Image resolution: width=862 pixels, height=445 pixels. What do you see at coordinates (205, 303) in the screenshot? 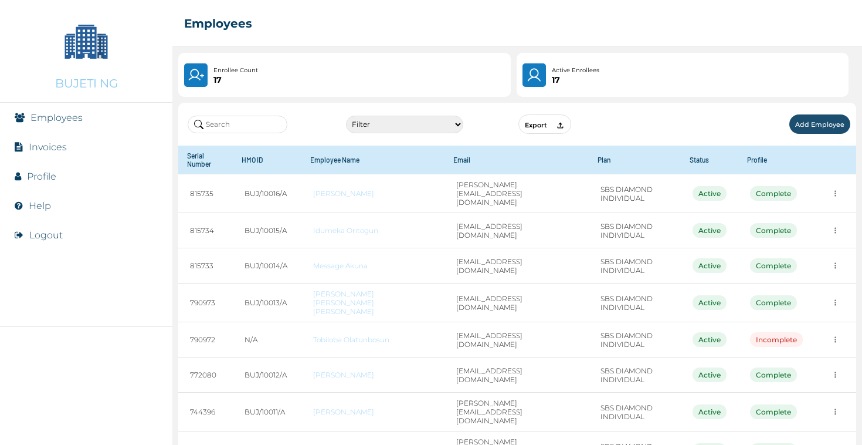
I see `td: 790973` at bounding box center [205, 303].